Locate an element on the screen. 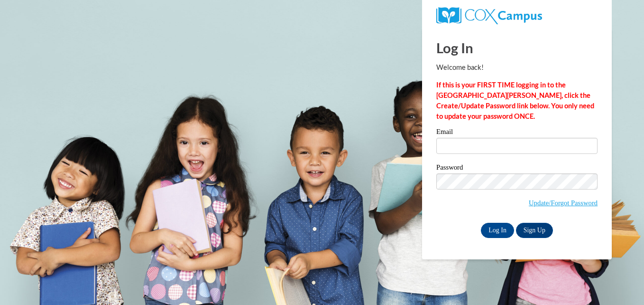 The width and height of the screenshot is (644, 305). label: Email is located at coordinates (517, 133).